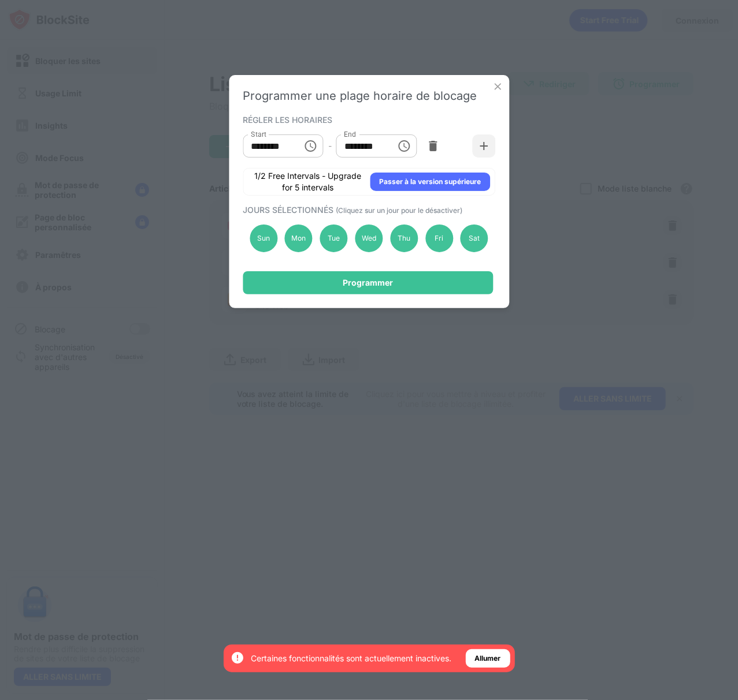  Describe the element at coordinates (237, 658) in the screenshot. I see `img: error-circle-white.svg` at that location.